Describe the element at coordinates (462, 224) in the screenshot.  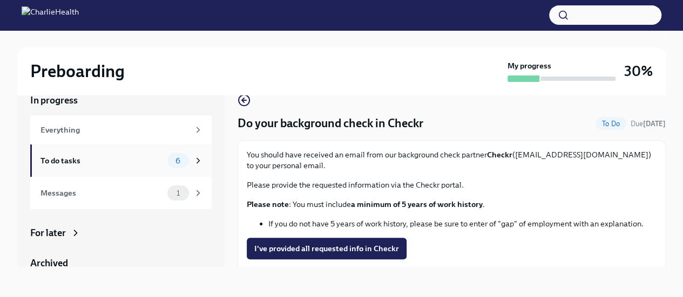
I see `li: If you do not have 5 years of work history, please be sure to enter of "gap" of employment with a...` at that location.